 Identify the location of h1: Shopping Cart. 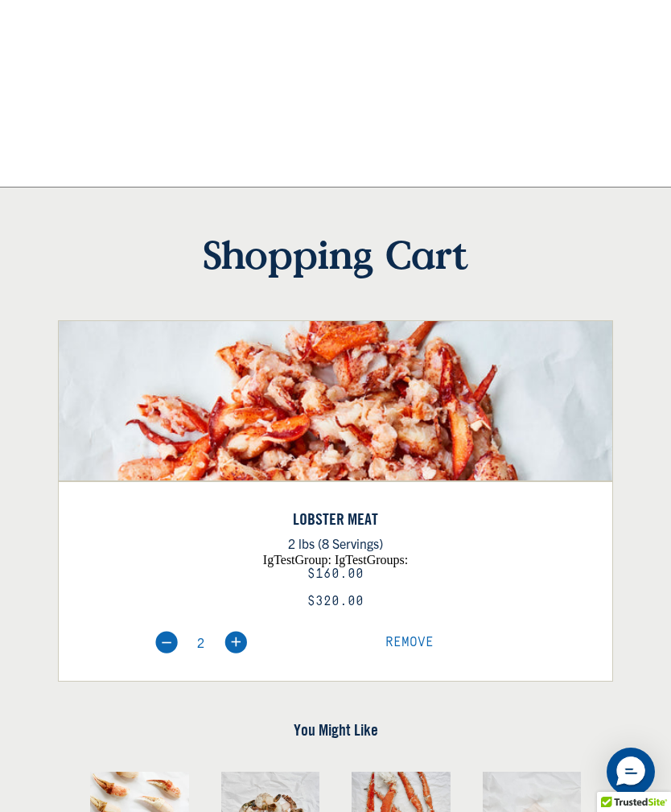
(336, 255).